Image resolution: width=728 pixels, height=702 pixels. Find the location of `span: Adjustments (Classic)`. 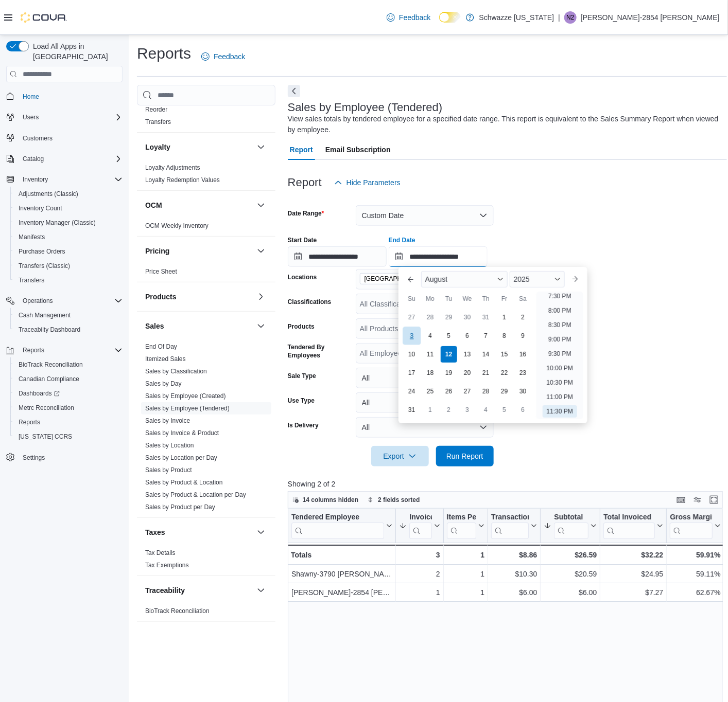

span: Adjustments (Classic) is located at coordinates (68, 194).